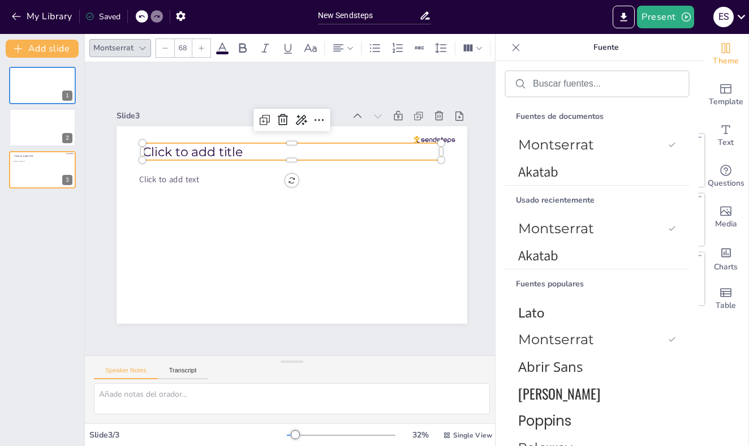 The width and height of the screenshot is (749, 446). What do you see at coordinates (231, 115) in the screenshot?
I see `div: Slide 3` at bounding box center [231, 115].